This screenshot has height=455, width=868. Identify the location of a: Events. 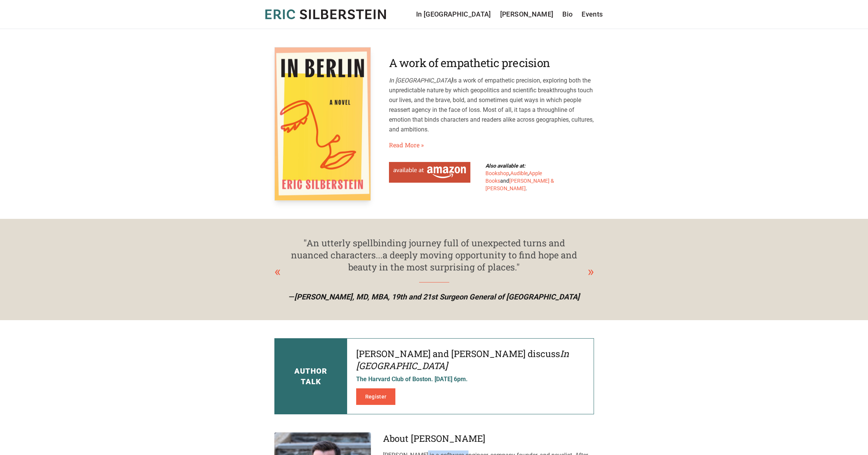
(592, 14).